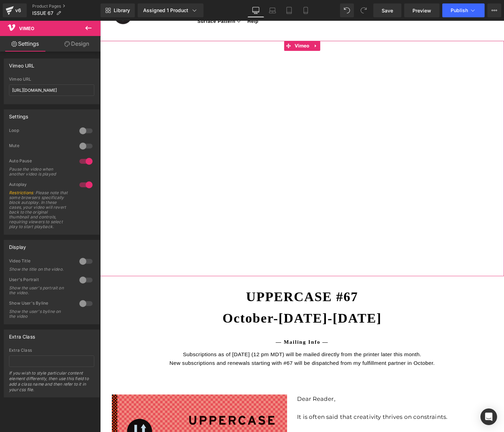 The height and width of the screenshot is (432, 504). Describe the element at coordinates (422, 11) in the screenshot. I see `span: Preview` at that location.